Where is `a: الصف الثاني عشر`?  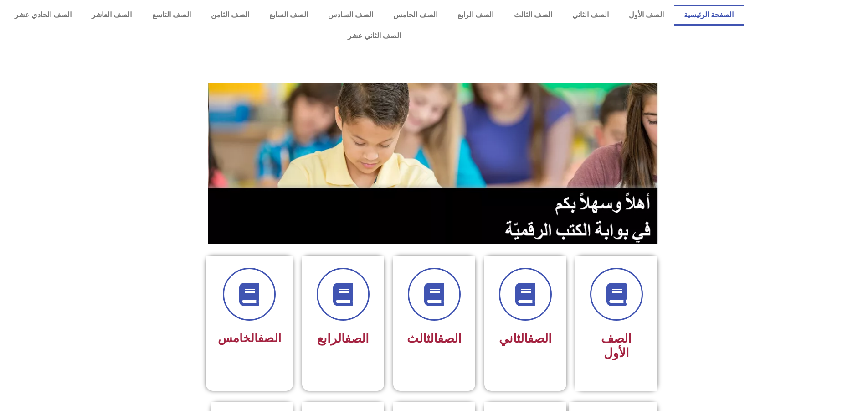
a: الصف الثاني عشر is located at coordinates (374, 36).